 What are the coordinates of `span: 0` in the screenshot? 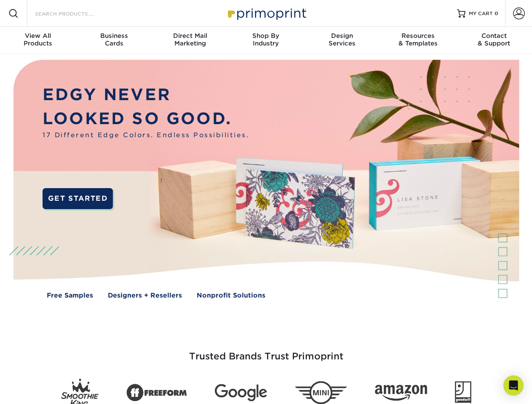 It's located at (496, 14).